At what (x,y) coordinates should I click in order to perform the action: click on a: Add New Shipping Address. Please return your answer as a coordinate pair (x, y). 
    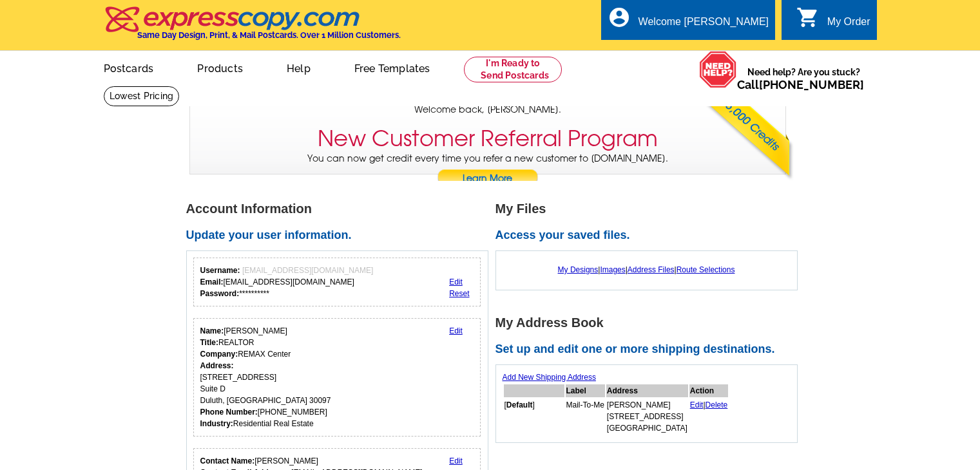
    Looking at the image, I should click on (548, 377).